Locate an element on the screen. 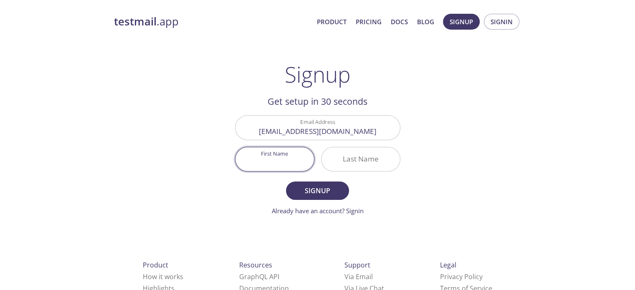 Image resolution: width=635 pixels, height=290 pixels. a: Pricing is located at coordinates (368, 22).